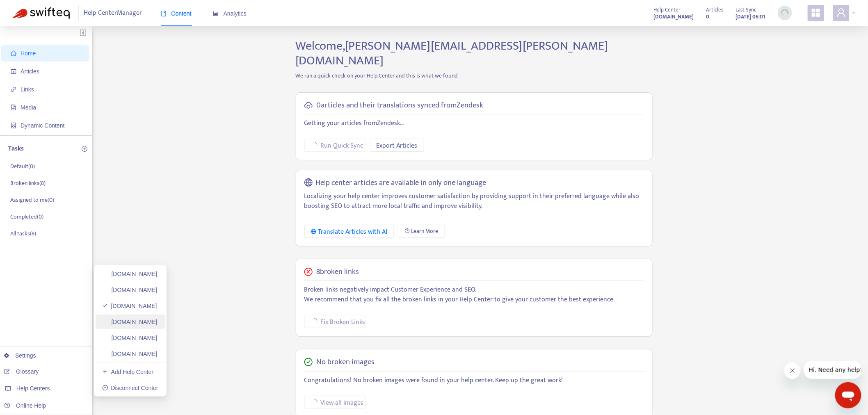 The width and height of the screenshot is (868, 415). I want to click on p: Completed ( 0 ), so click(26, 217).